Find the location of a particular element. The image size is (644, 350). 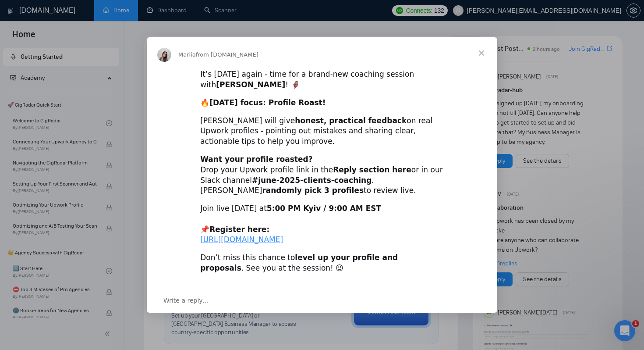

span: Write a reply… is located at coordinates (186, 300).